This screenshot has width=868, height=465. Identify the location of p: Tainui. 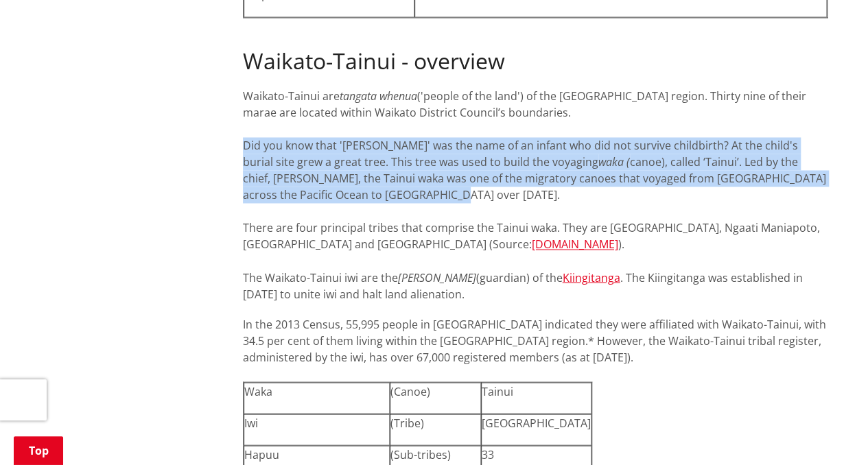
(536, 391).